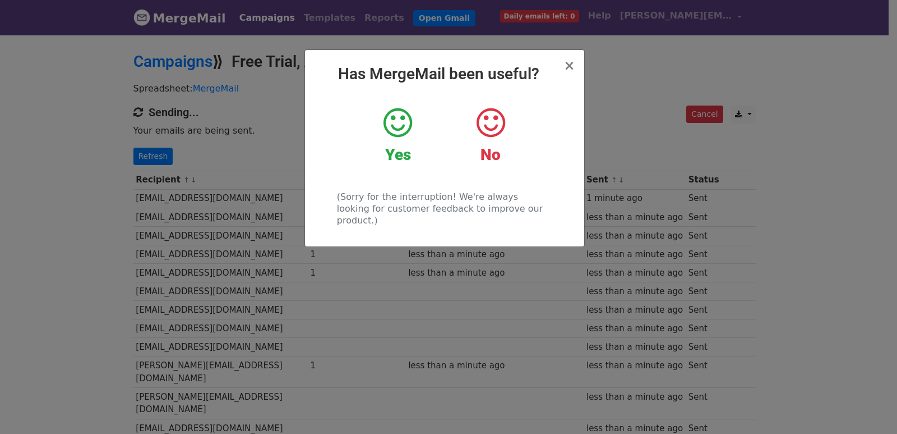  I want to click on h2: Has MergeMail been useful?, so click(445, 74).